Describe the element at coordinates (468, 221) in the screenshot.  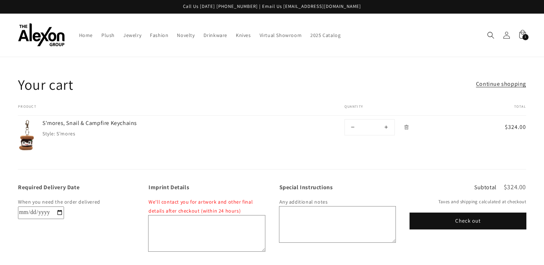
I see `button: Check out` at that location.